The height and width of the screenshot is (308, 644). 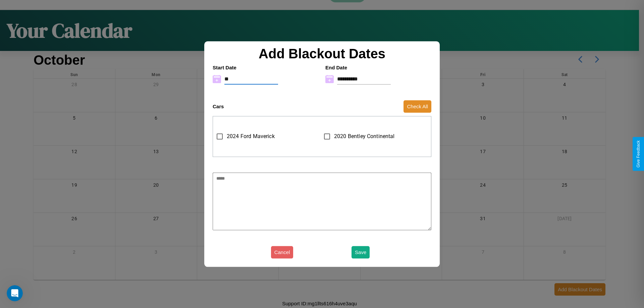 What do you see at coordinates (322, 54) in the screenshot?
I see `h2: Add Blackout Dates` at bounding box center [322, 54].